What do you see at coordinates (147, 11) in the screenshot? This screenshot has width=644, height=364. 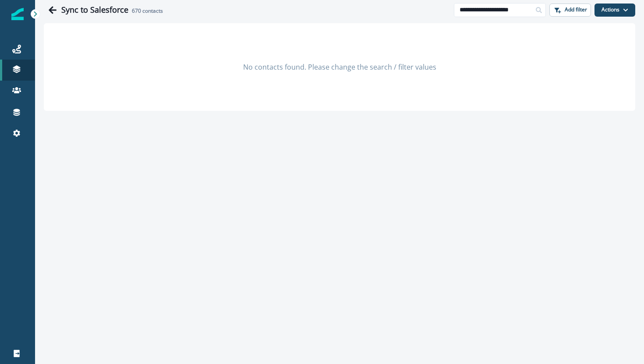 I see `h2: contacts` at bounding box center [147, 11].